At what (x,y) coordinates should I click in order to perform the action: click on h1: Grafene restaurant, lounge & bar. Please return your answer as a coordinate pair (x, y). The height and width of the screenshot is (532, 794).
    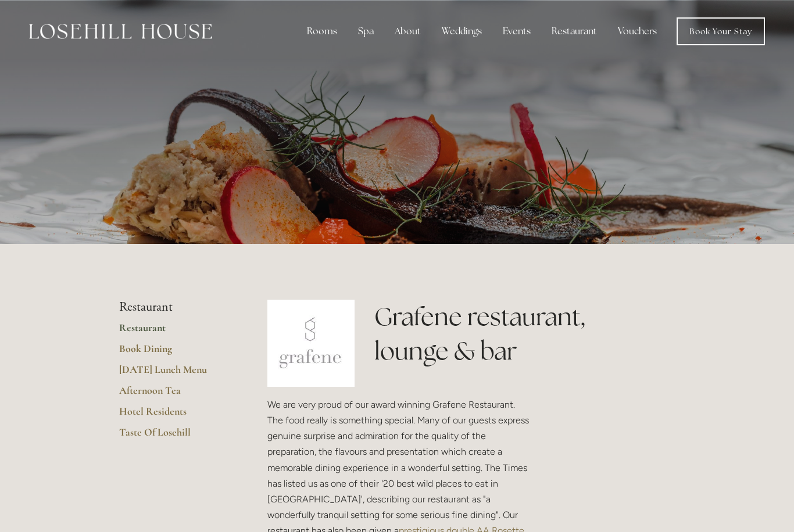
    Looking at the image, I should click on (525, 334).